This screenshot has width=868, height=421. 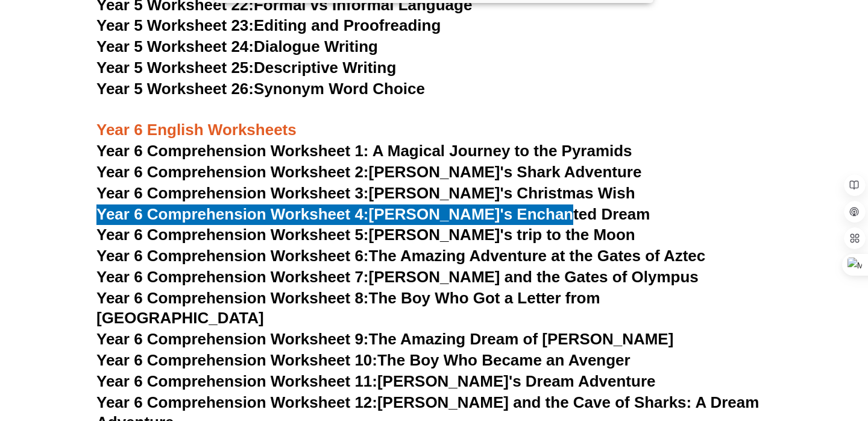 I want to click on h3: Year 6 English Worksheets, so click(x=434, y=121).